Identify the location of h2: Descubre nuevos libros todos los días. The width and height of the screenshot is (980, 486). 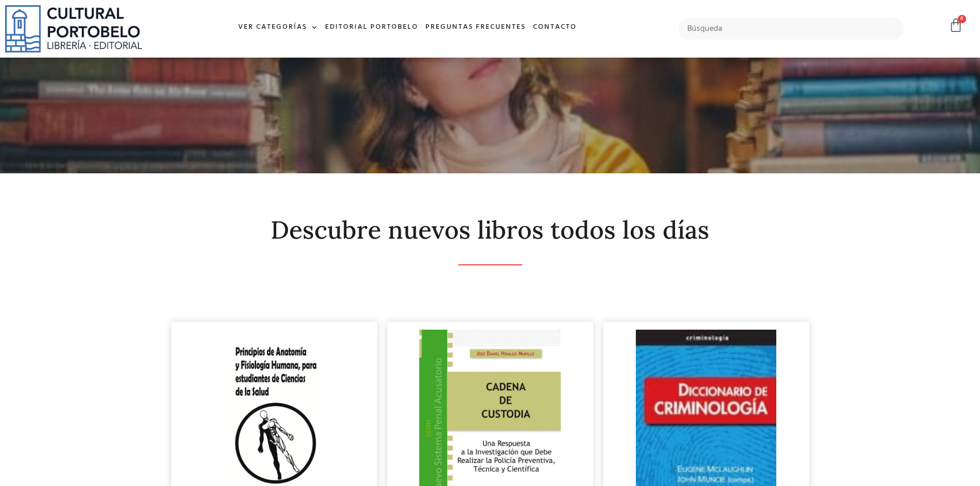
(490, 230).